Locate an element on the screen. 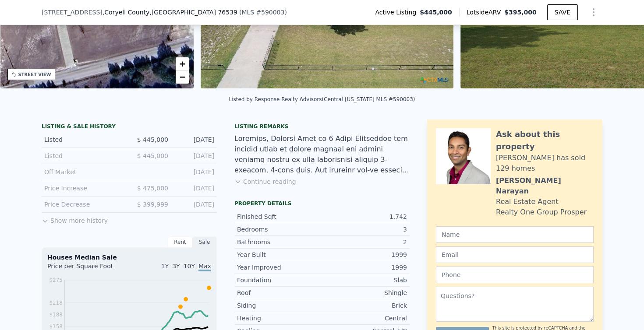 The height and width of the screenshot is (330, 644). a: Zoom out is located at coordinates (182, 77).